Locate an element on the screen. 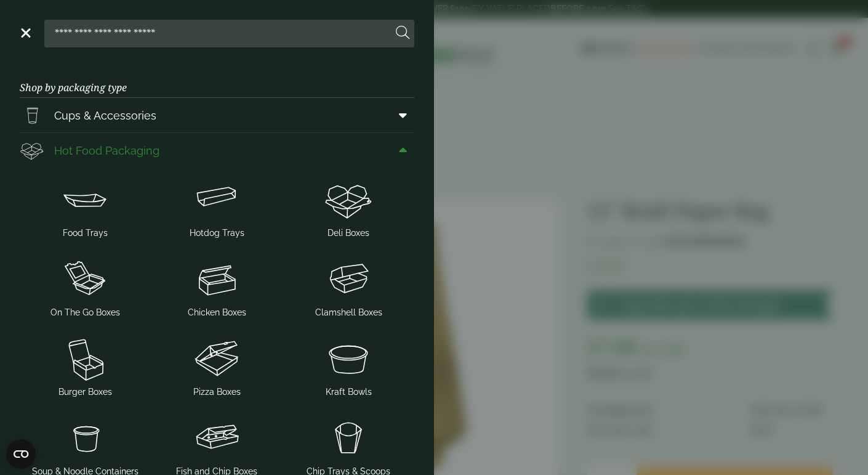  span: Deli Boxes is located at coordinates (348, 233).